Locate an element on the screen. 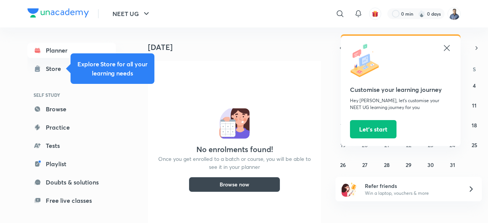 Image resolution: width=488 pixels, height=223 pixels. abbr: October 20, 2025 is located at coordinates (365, 145).